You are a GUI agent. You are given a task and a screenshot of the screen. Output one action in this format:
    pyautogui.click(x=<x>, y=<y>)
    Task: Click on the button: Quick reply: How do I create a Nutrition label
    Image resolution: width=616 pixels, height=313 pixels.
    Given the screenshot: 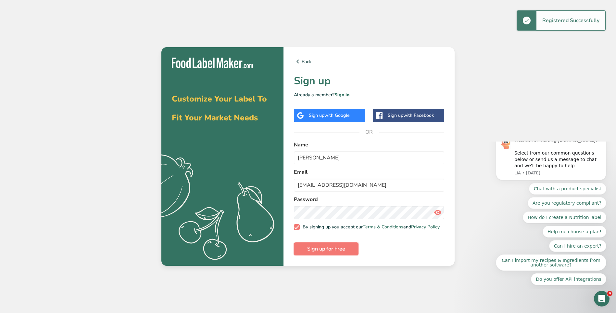 What is the action you would take?
    pyautogui.click(x=78, y=76)
    